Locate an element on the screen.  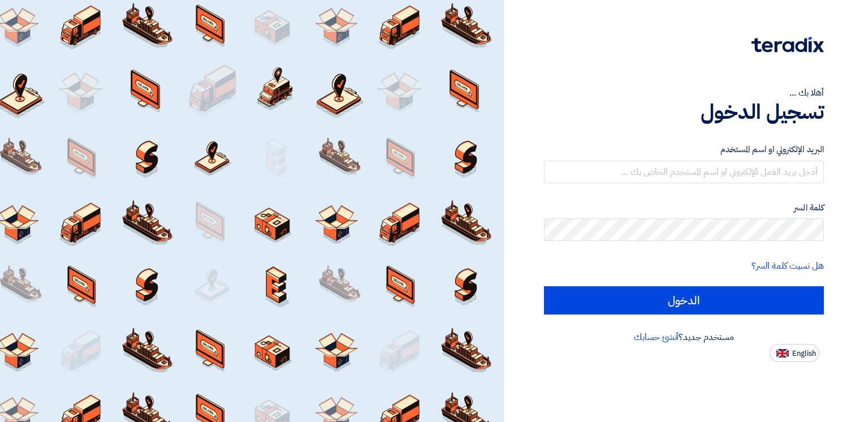
div: أهلا بك ... is located at coordinates (683, 93).